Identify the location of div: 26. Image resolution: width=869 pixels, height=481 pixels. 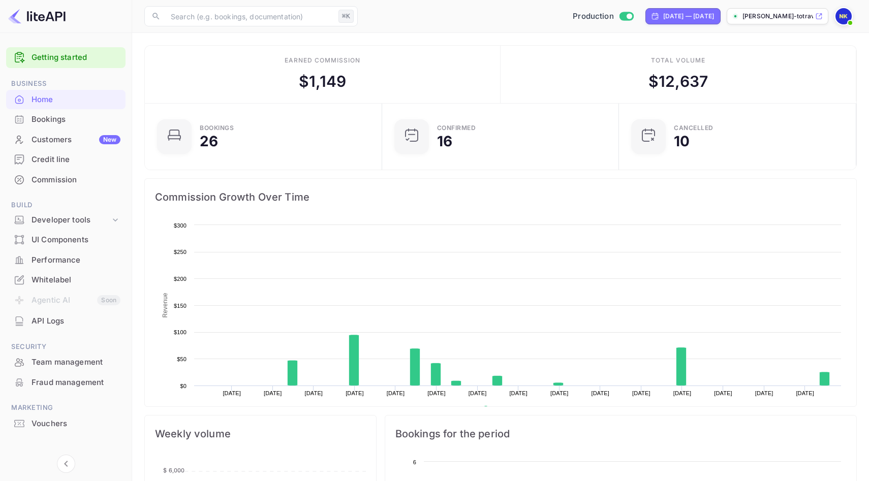
(209, 141).